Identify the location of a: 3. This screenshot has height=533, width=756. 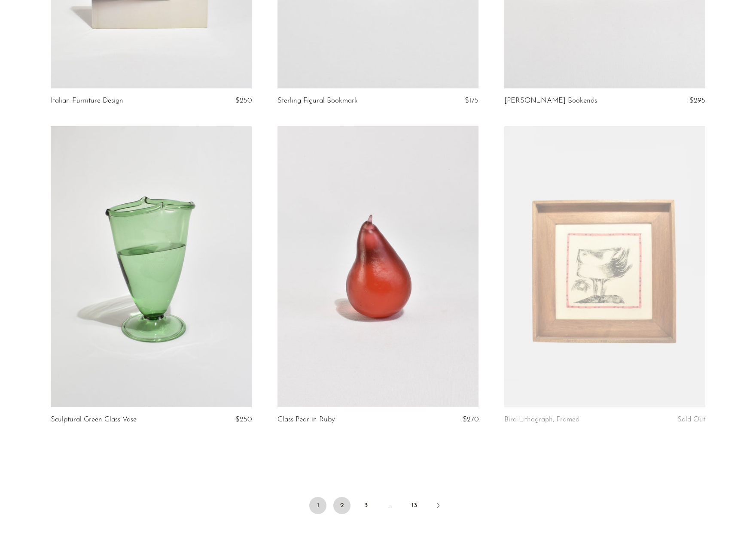
(366, 505).